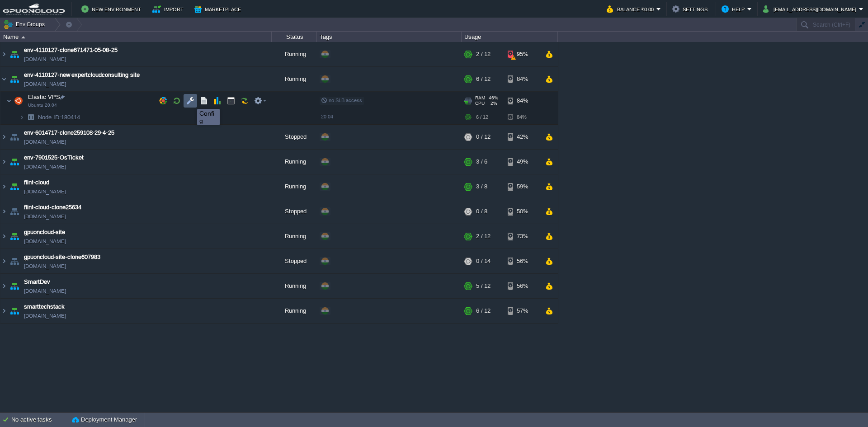 The height and width of the screenshot is (427, 868). What do you see at coordinates (53, 207) in the screenshot?
I see `a: flint-cloud-clone25634` at bounding box center [53, 207].